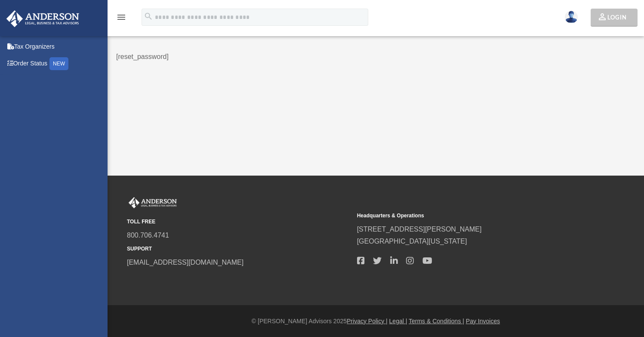 The width and height of the screenshot is (644, 337). Describe the element at coordinates (148, 17) in the screenshot. I see `i: search` at that location.